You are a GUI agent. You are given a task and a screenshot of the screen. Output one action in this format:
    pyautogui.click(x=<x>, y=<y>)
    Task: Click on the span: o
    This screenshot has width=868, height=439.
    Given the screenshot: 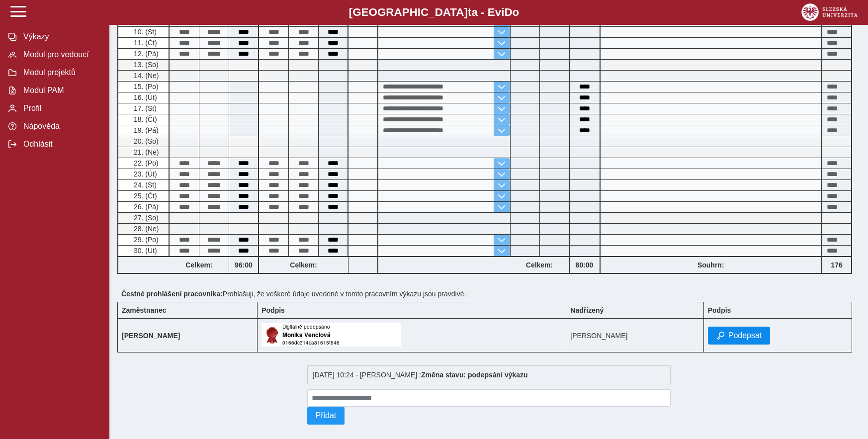 What is the action you would take?
    pyautogui.click(x=516, y=12)
    